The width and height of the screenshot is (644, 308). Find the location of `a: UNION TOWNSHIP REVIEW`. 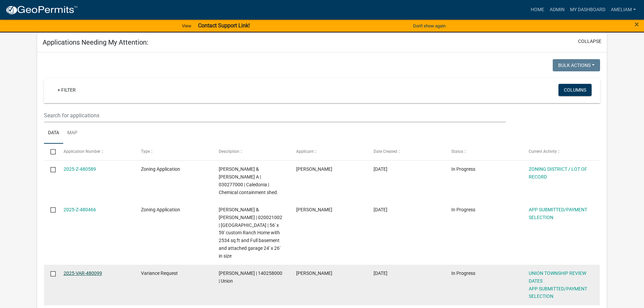

a: UNION TOWNSHIP REVIEW is located at coordinates (557, 273).